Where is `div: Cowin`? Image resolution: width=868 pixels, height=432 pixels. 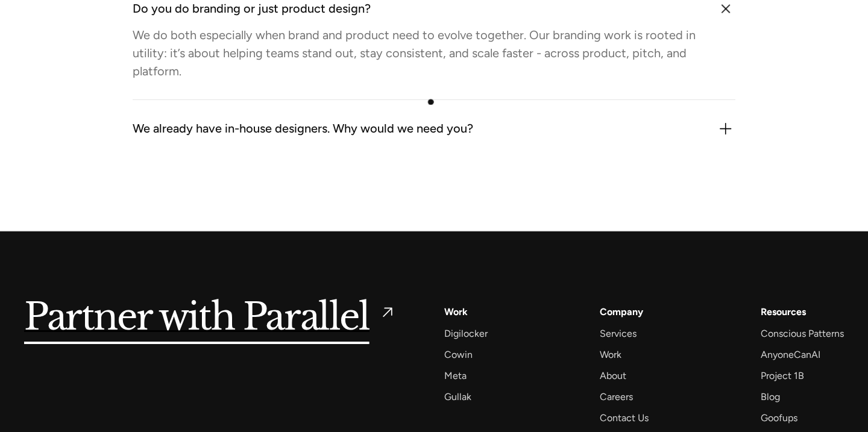
div: Cowin is located at coordinates (458, 354).